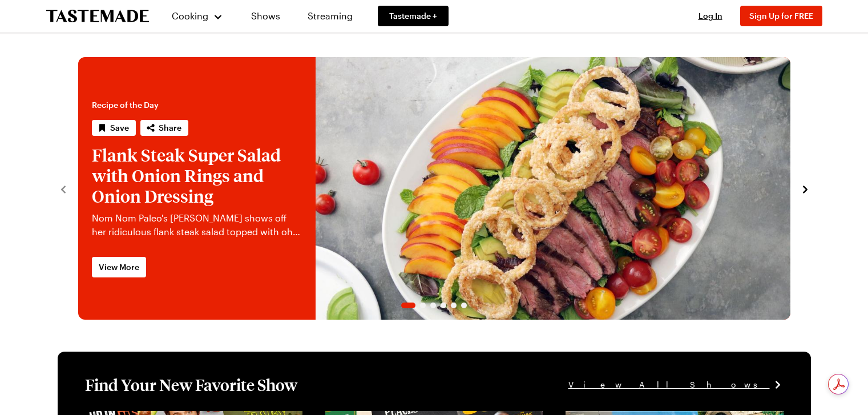 The image size is (868, 415). What do you see at coordinates (119, 267) in the screenshot?
I see `span: View More` at bounding box center [119, 267].